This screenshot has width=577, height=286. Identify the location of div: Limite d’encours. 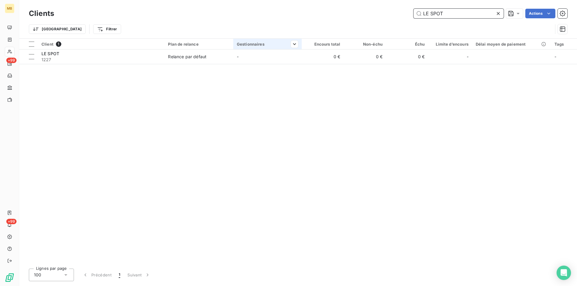
(450, 44).